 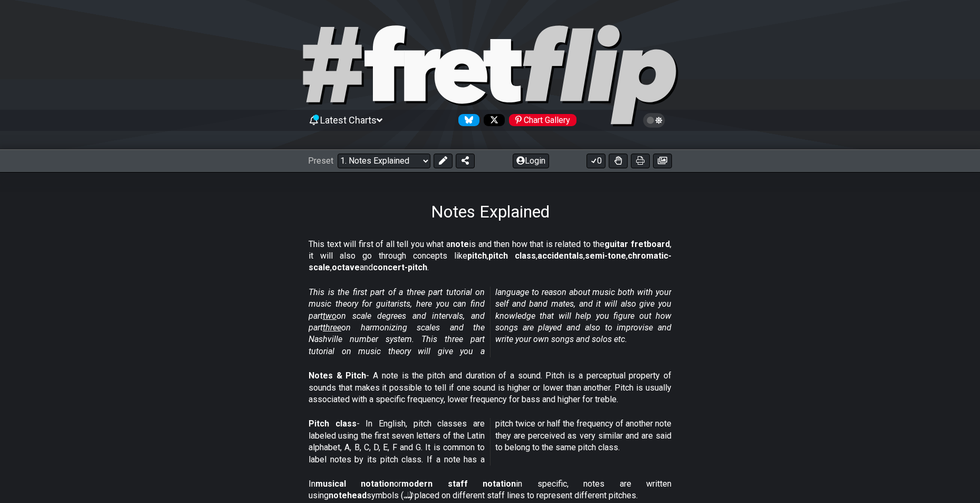 I want to click on span: Latest Charts, so click(x=348, y=120).